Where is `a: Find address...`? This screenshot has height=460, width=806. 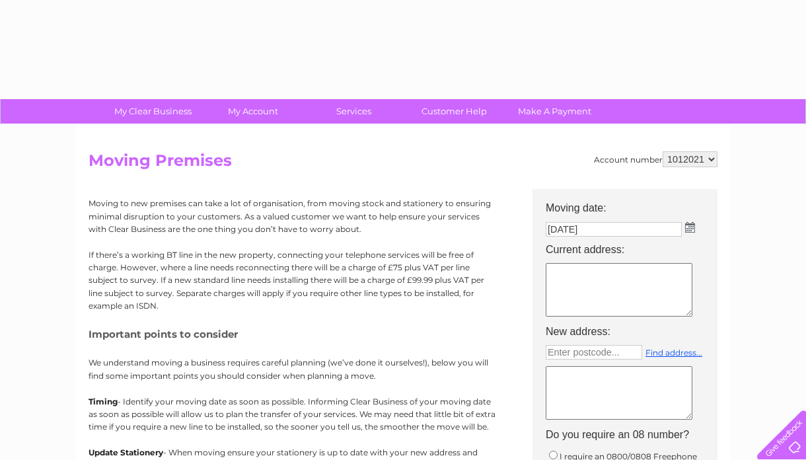 a: Find address... is located at coordinates (674, 352).